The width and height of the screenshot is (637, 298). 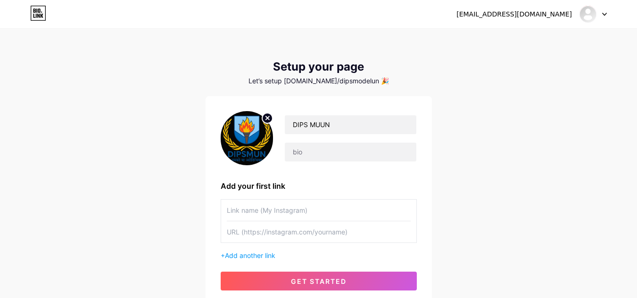 What do you see at coordinates (319, 67) in the screenshot?
I see `div: Setup your page` at bounding box center [319, 67].